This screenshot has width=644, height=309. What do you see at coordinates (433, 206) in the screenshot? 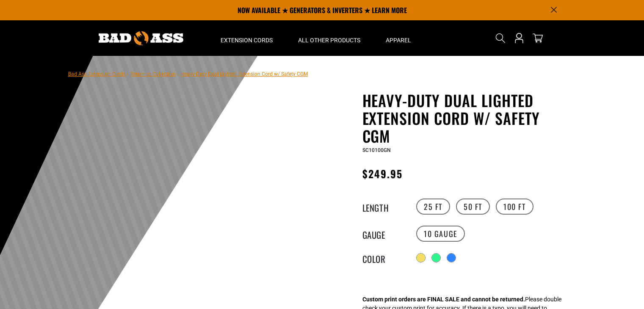
I see `label: 25 FT` at bounding box center [433, 206].